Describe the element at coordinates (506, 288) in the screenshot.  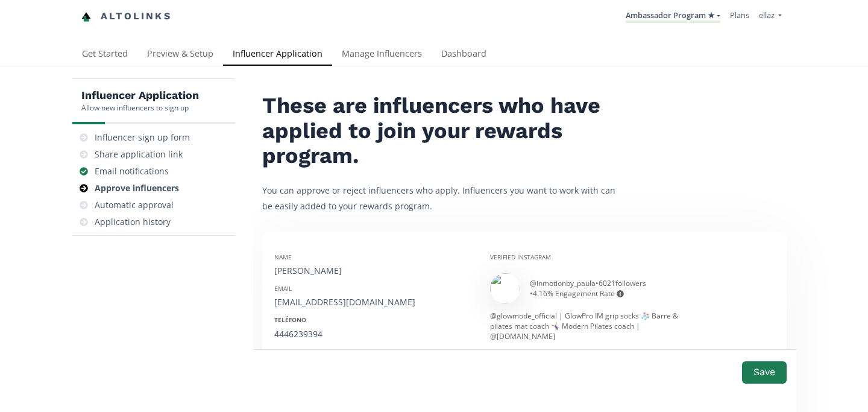
I see `img: 522010635_18069602681098687_209630057745997485_n.jpg` at that location.